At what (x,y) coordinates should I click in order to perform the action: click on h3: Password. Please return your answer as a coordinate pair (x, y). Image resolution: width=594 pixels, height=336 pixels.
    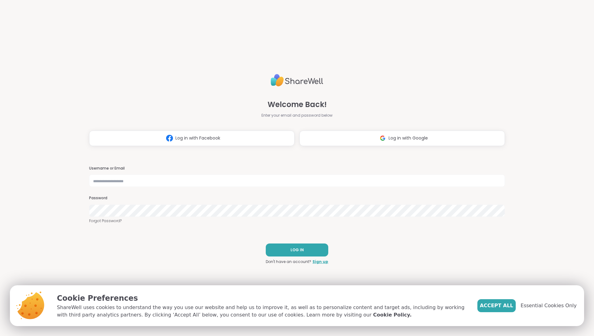
    Looking at the image, I should click on (297, 198).